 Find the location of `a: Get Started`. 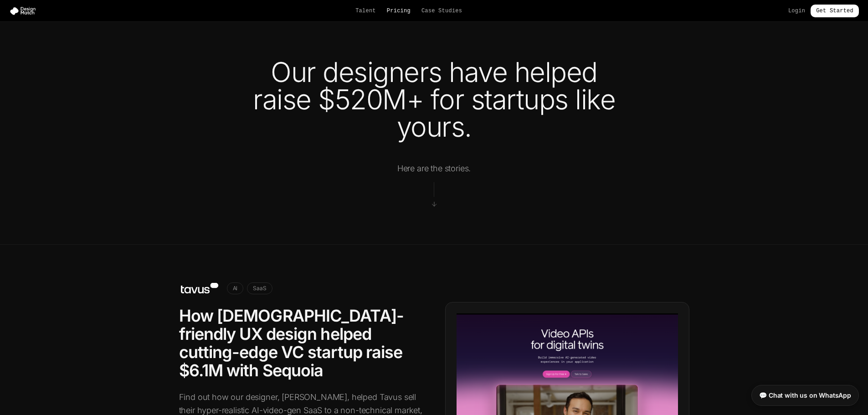

a: Get Started is located at coordinates (835, 11).